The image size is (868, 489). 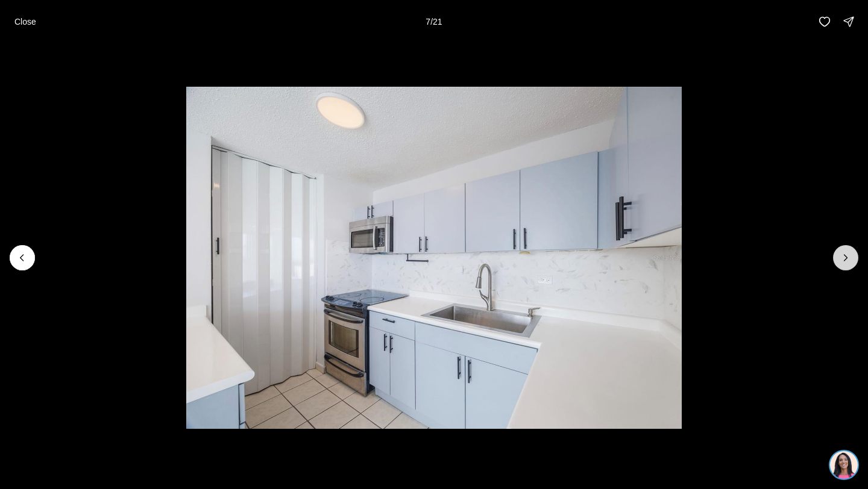 I want to click on p: 7 / 21, so click(x=433, y=22).